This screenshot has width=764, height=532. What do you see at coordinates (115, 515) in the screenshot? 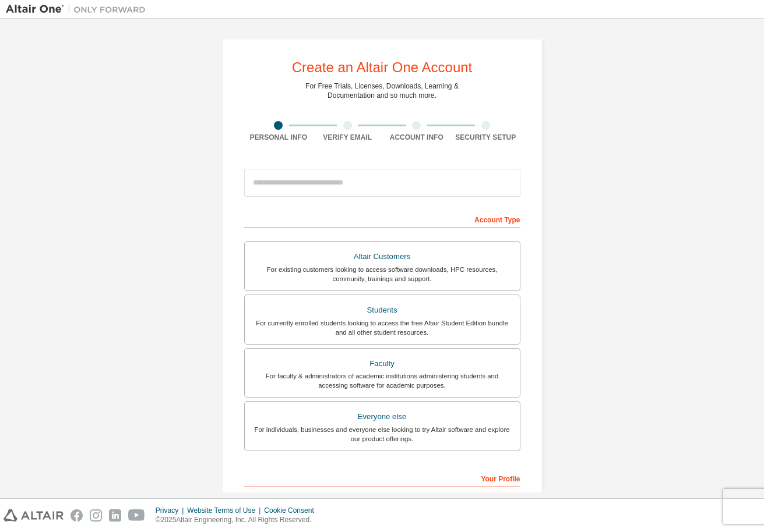
I see `img: linkedin.svg` at bounding box center [115, 515].